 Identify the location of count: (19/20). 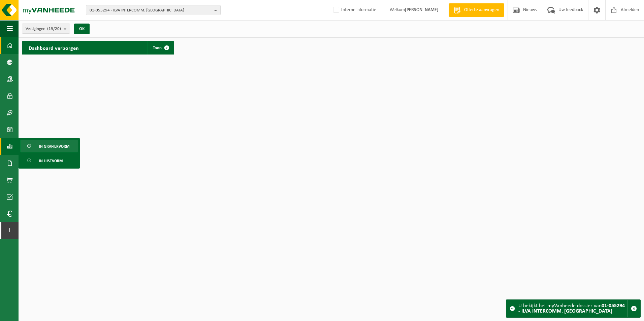
(54, 29).